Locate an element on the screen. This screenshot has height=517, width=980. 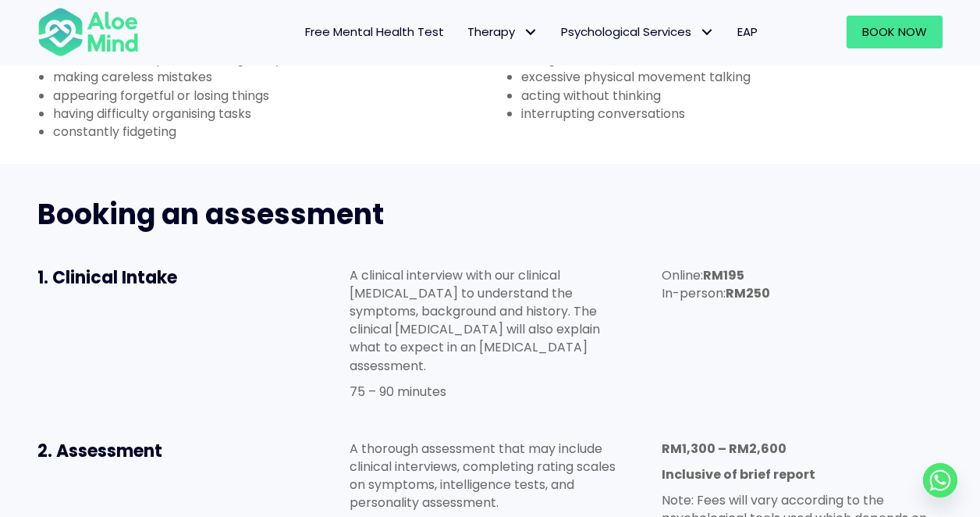
p: A thorough assessment that may include clinical interviews, completing rating scales on symptoms,... is located at coordinates (490, 476).